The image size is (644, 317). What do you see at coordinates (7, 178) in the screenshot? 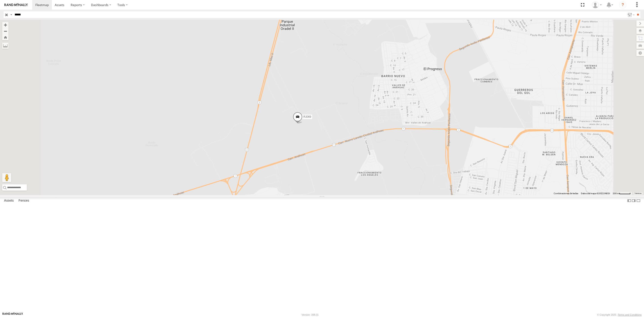
I see `button: Arrastra al hombrecito al mapa para abrir Street View` at bounding box center [7, 178].